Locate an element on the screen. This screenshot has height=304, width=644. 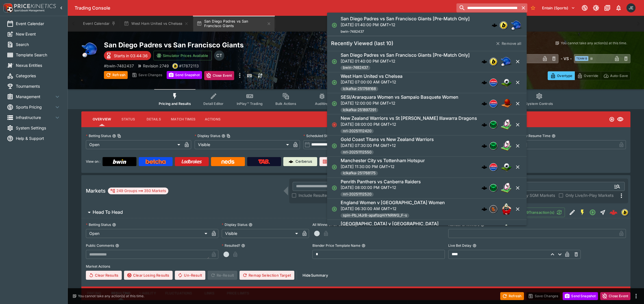
div: Start From is located at coordinates (589, 76).